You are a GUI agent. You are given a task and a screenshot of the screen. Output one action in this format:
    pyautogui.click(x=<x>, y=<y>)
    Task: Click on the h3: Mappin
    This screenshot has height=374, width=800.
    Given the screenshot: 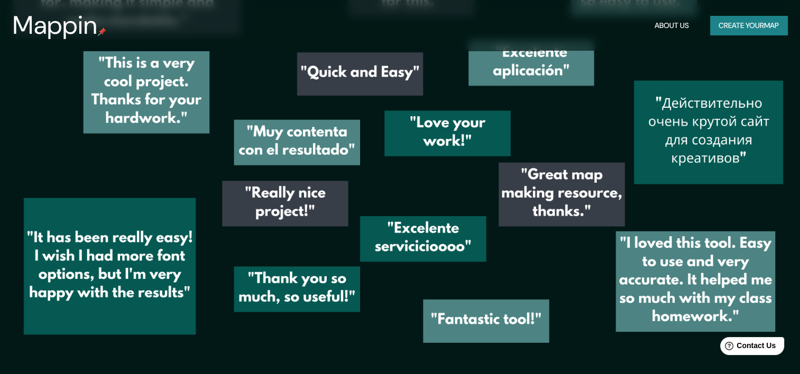 What is the action you would take?
    pyautogui.click(x=55, y=25)
    